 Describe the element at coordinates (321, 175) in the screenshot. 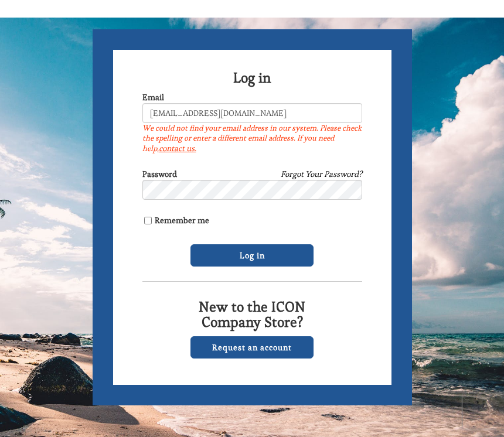

I see `a: Forgot Your Password?` at that location.